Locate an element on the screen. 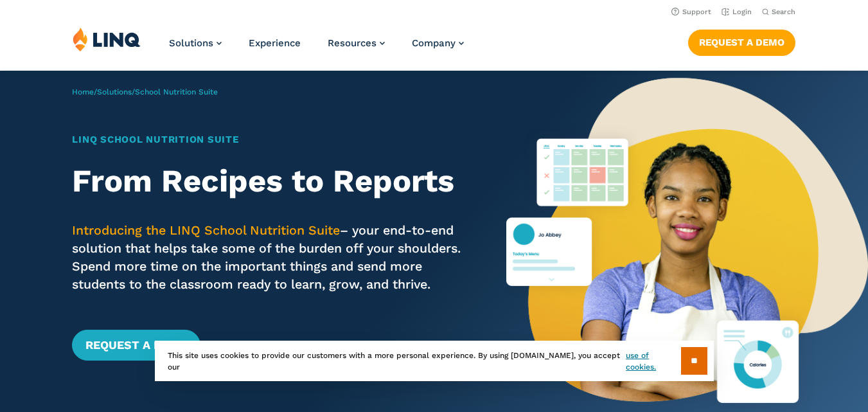  span: Search is located at coordinates (783, 11).